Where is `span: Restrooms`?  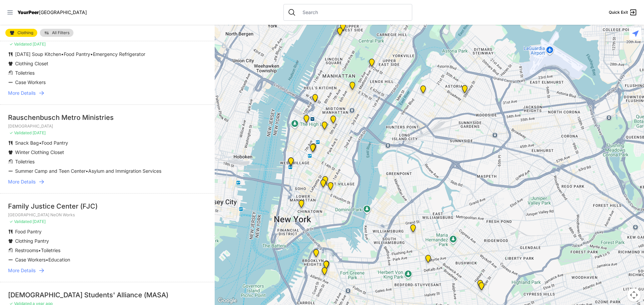
span: Restrooms is located at coordinates (27, 250).